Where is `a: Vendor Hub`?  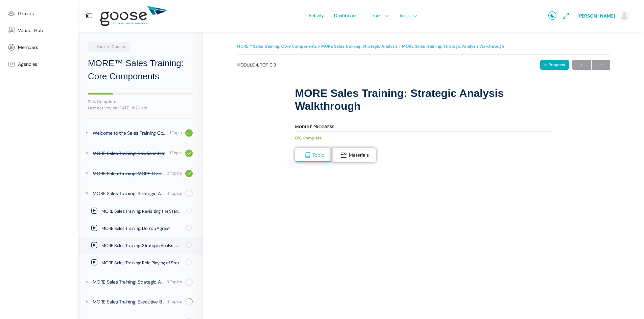 a: Vendor Hub is located at coordinates (39, 31).